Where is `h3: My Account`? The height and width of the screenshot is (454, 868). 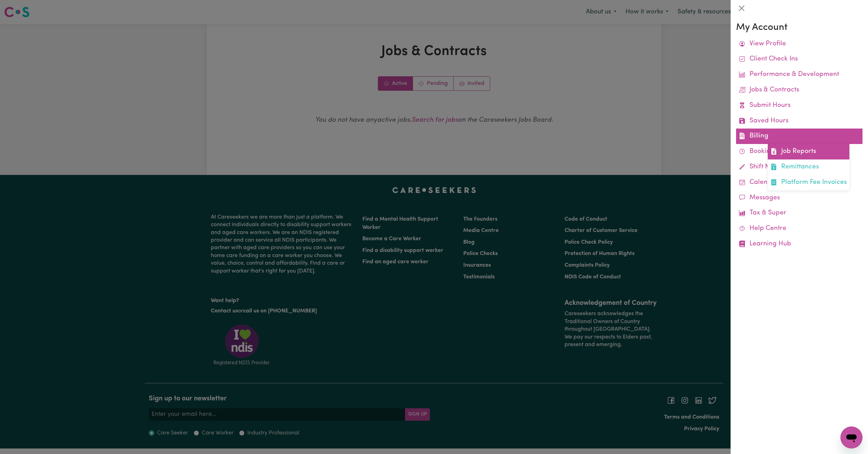
h3: My Account is located at coordinates (799, 28).